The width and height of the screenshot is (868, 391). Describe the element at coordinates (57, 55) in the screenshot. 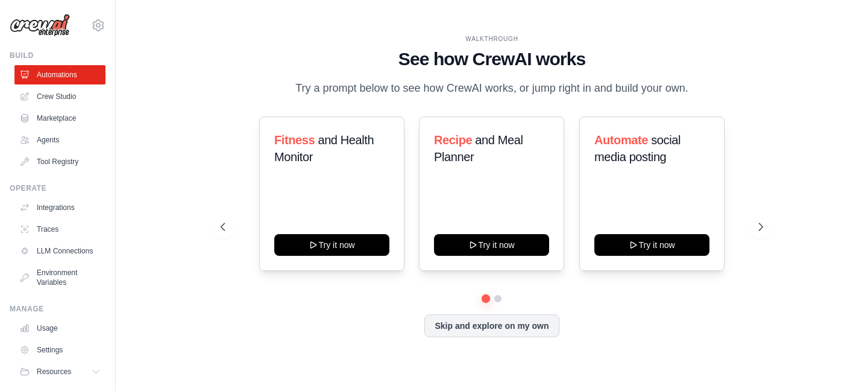

I see `div: Build` at that location.